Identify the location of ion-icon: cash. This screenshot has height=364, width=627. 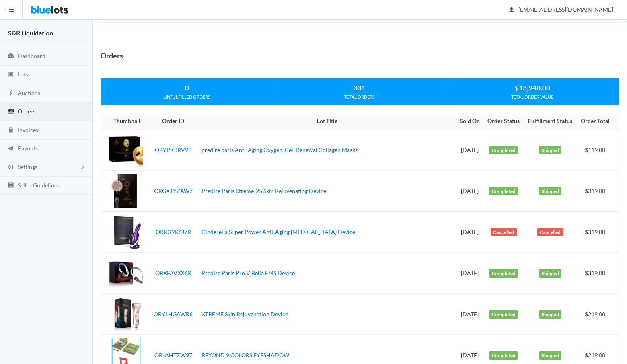
(11, 112).